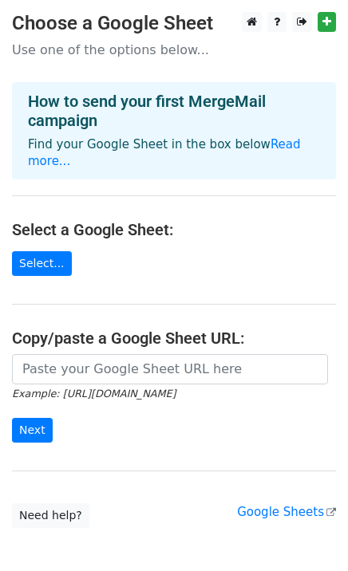  I want to click on a: Need help?, so click(50, 515).